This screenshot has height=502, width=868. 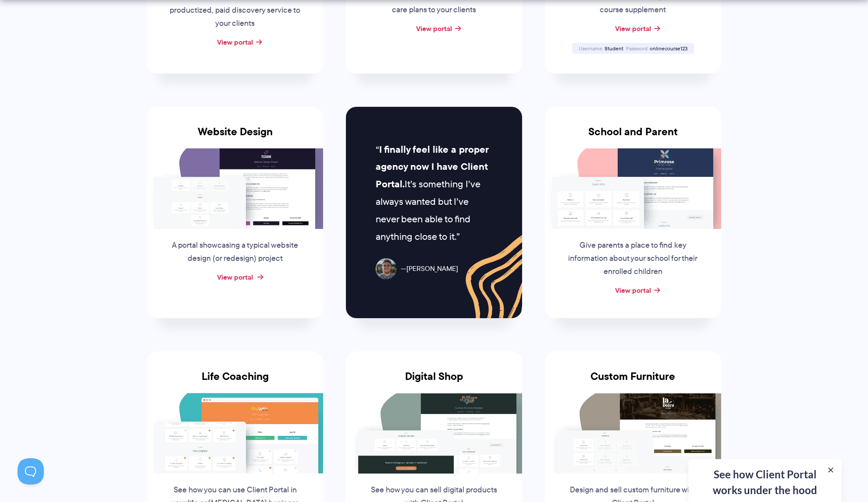 What do you see at coordinates (633, 137) in the screenshot?
I see `h3: School and Parent` at bounding box center [633, 137].